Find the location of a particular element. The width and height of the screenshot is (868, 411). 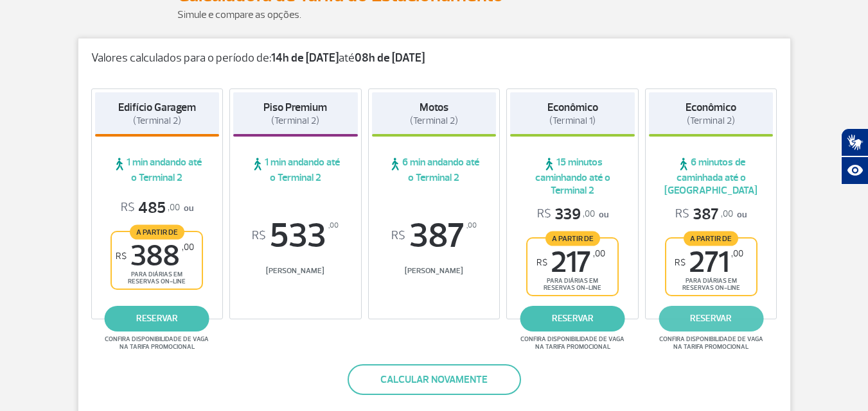

span: 15 minutos caminhando até o Terminal 2 is located at coordinates (572, 176).